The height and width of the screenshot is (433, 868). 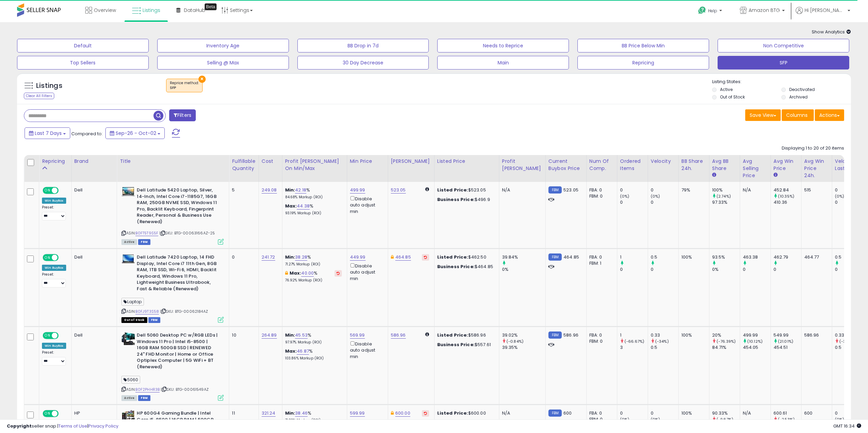 I want to click on span: Listings, so click(x=151, y=10).